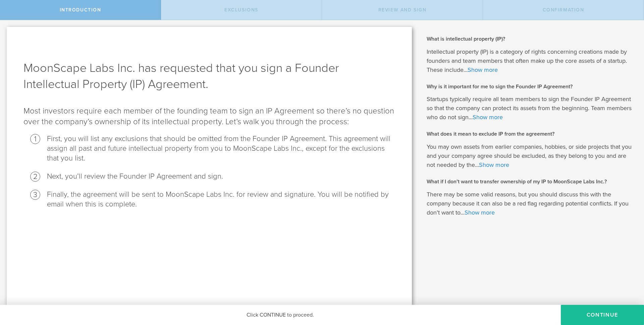  Describe the element at coordinates (602, 315) in the screenshot. I see `button: Continue` at that location.